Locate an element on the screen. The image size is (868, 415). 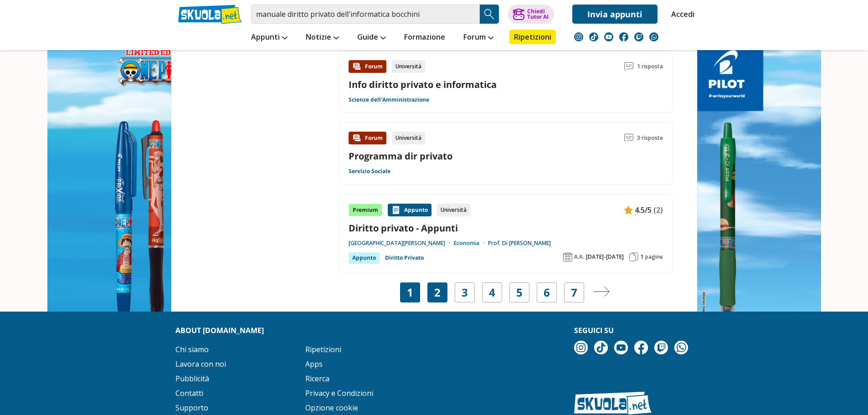
a: Diritto privato - Appunti is located at coordinates (506, 228).